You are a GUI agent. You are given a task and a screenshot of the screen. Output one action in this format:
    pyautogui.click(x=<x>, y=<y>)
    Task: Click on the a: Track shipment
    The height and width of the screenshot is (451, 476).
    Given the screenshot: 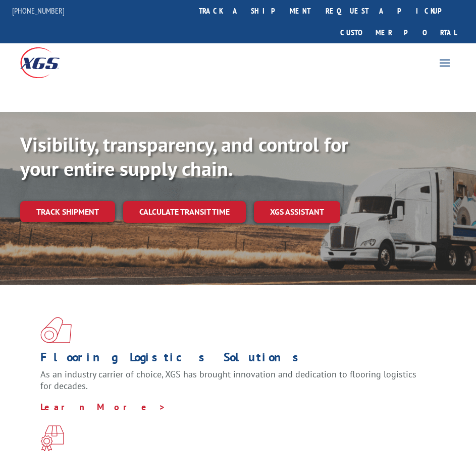 What is the action you would take?
    pyautogui.click(x=68, y=212)
    